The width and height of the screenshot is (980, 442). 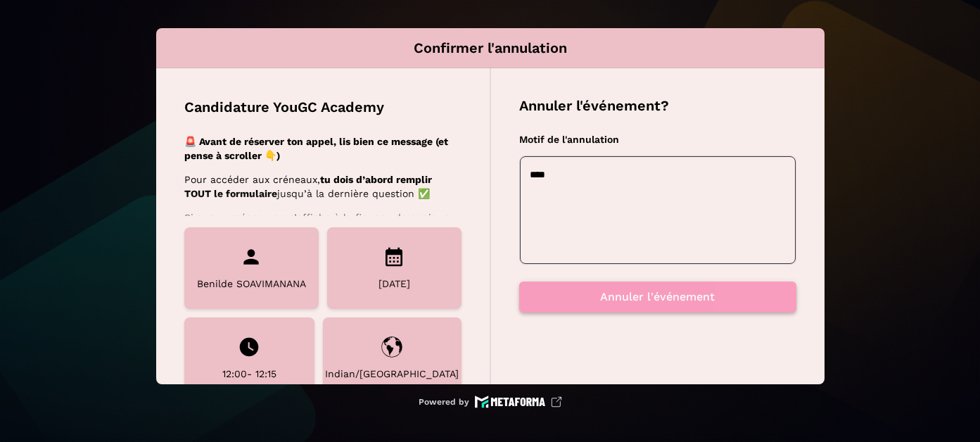 I want to click on p: Motif de l'annulation, so click(x=658, y=140).